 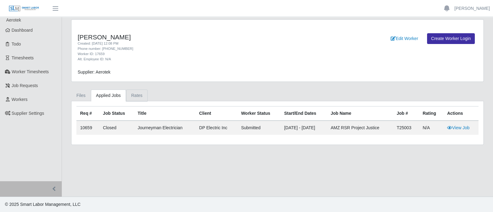 What do you see at coordinates (88, 128) in the screenshot?
I see `td: 10659` at bounding box center [88, 128].